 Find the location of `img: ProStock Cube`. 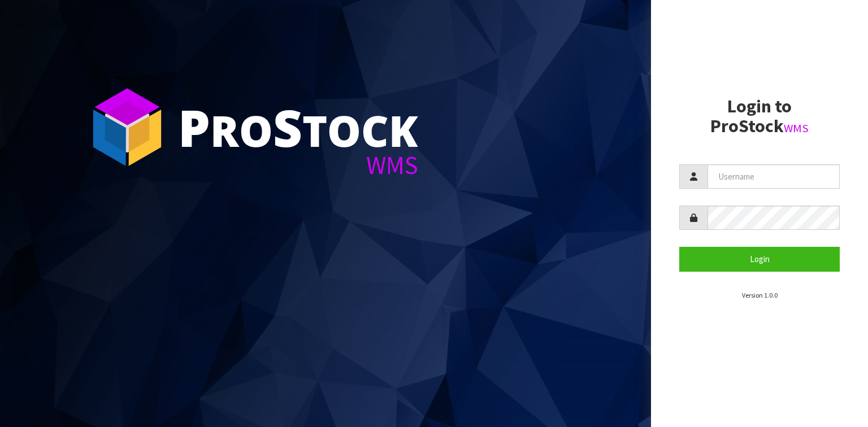

img: ProStock Cube is located at coordinates (127, 127).